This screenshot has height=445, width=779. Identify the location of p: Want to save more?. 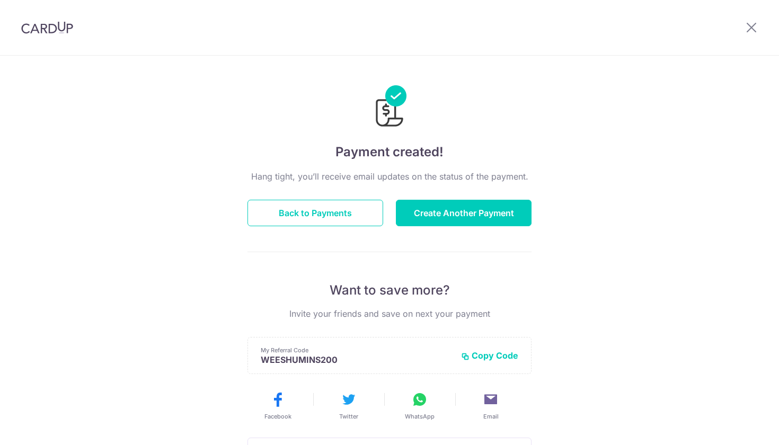
(390, 290).